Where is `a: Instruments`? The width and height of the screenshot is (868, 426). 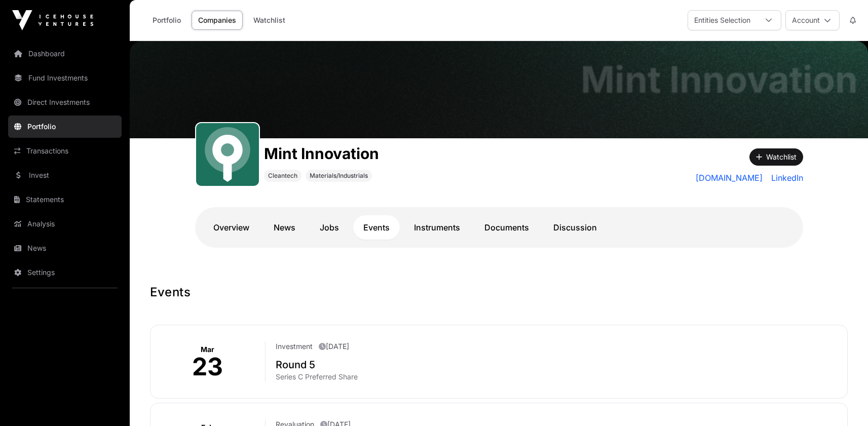 a: Instruments is located at coordinates (437, 228).